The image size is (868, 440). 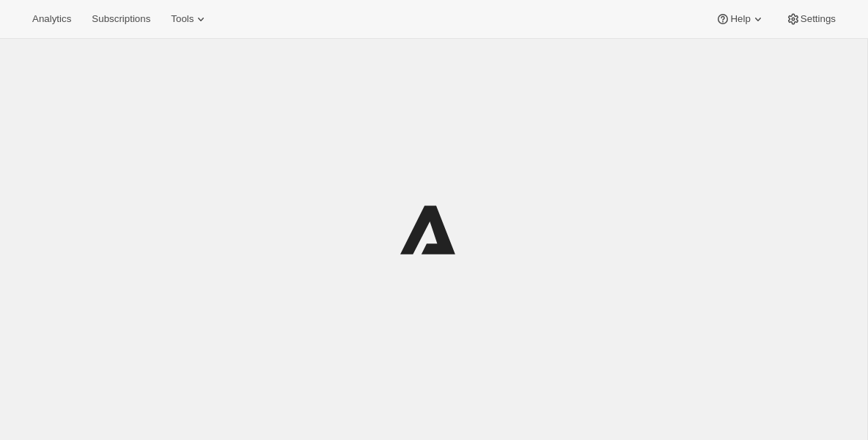 What do you see at coordinates (121, 19) in the screenshot?
I see `button: Subscriptions` at bounding box center [121, 19].